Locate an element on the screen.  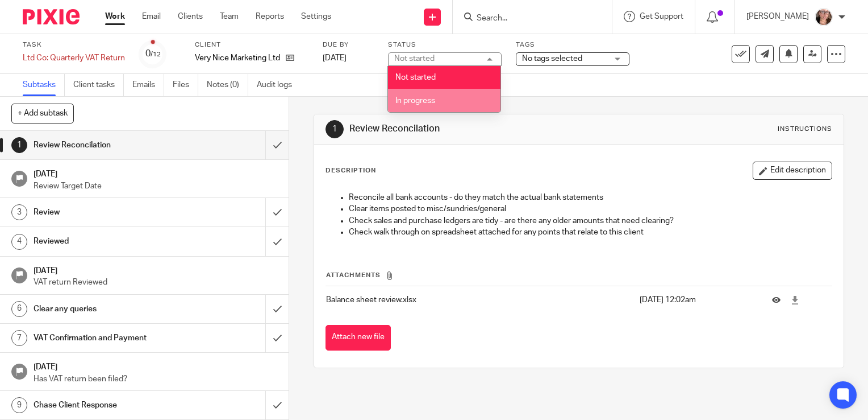
div: Ltd Co: Quarterly VAT Return is located at coordinates (74, 58).